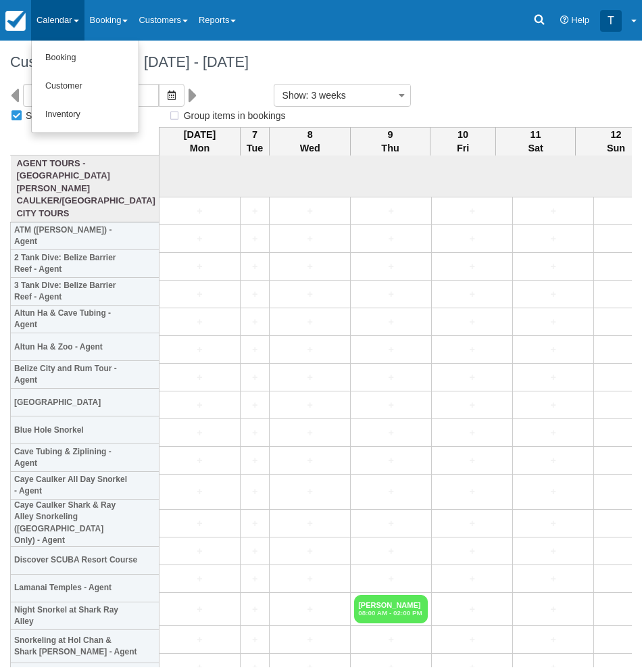  What do you see at coordinates (325, 95) in the screenshot?
I see `span: : 3 weeks` at bounding box center [325, 95].